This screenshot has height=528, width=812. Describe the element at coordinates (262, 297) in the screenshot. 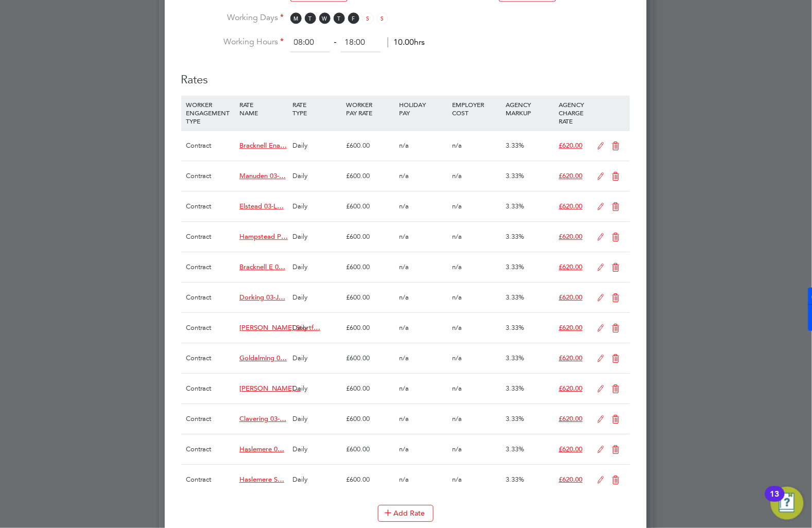

I see `span: Dorking 03-J…` at that location.